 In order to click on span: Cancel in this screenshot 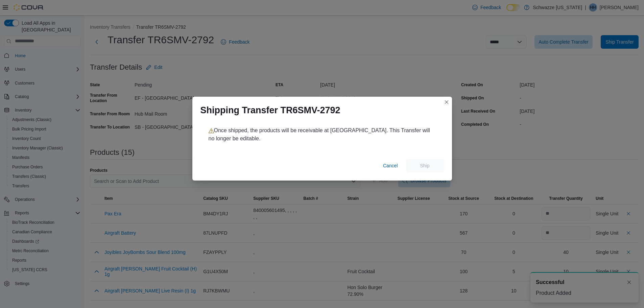, I will do `click(390, 166)`.